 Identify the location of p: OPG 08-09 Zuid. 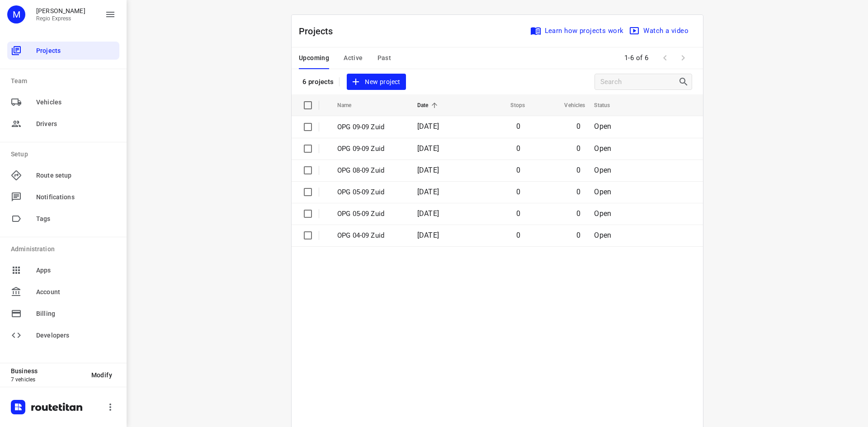
(370, 170).